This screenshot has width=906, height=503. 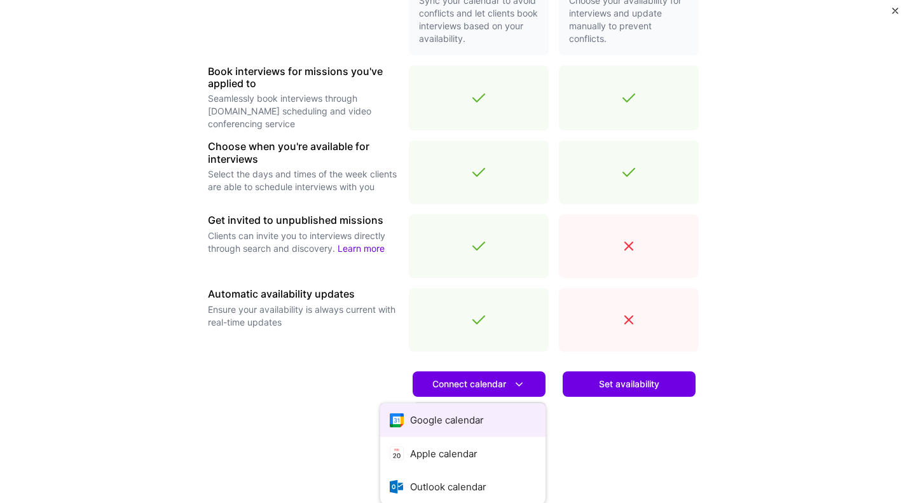 I want to click on i: icon AppleCalendar, so click(x=397, y=453).